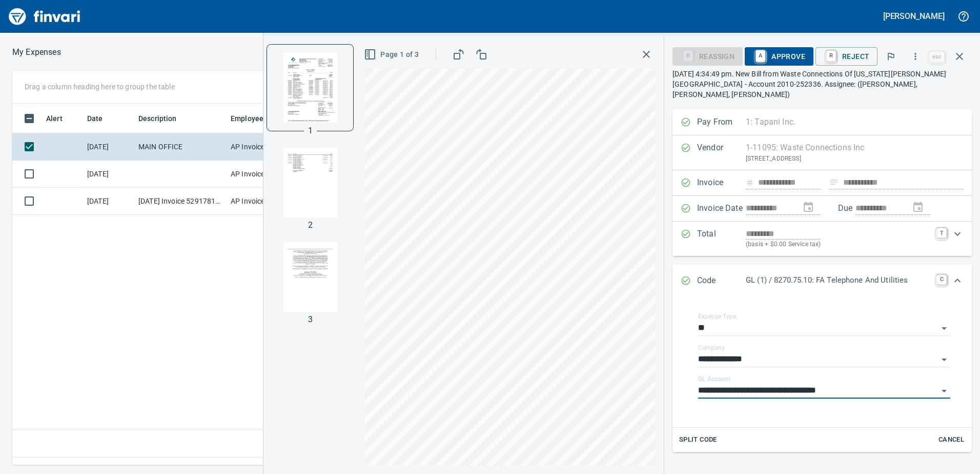 The height and width of the screenshot is (474, 980). Describe the element at coordinates (760, 56) in the screenshot. I see `a: A` at that location.